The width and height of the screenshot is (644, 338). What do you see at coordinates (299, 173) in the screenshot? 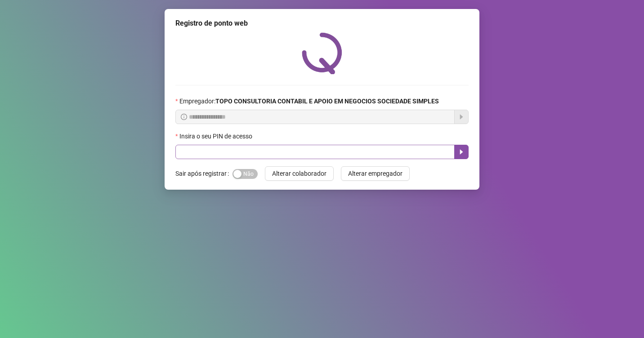
I see `button: Alterar colaborador` at bounding box center [299, 173].